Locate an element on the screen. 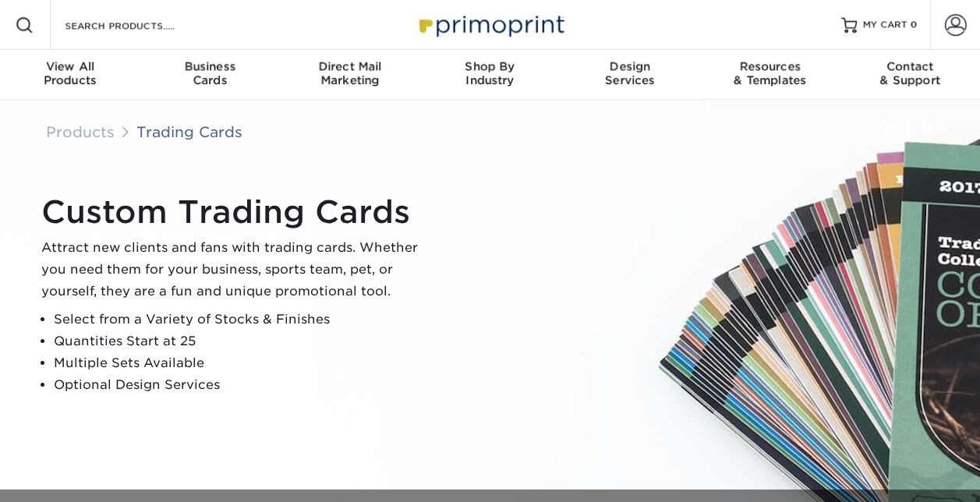  div: Marketing is located at coordinates (350, 74).